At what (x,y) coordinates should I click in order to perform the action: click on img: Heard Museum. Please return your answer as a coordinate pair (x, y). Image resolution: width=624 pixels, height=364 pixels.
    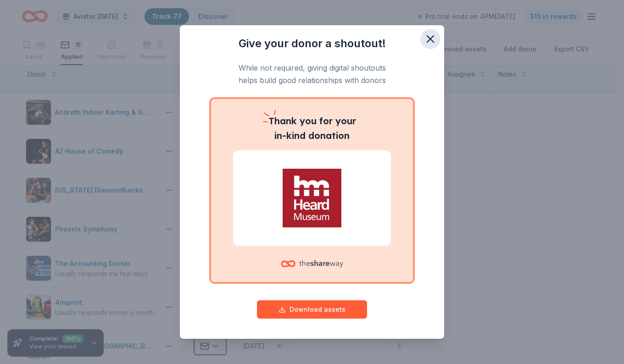
    Looking at the image, I should click on (312, 198).